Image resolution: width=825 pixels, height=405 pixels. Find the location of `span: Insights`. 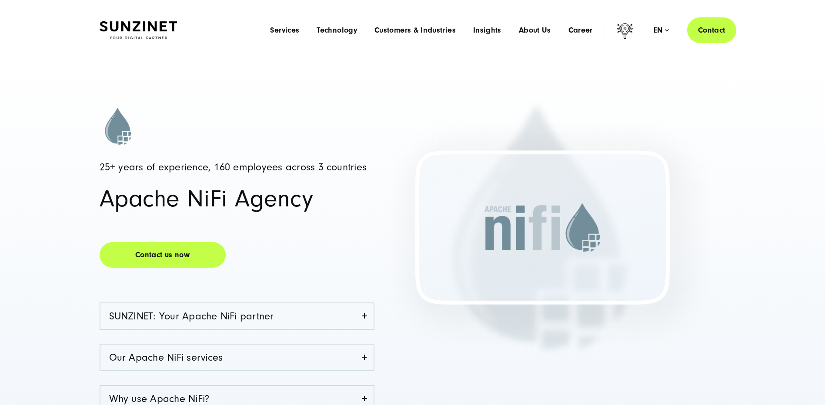

span: Insights is located at coordinates (487, 30).